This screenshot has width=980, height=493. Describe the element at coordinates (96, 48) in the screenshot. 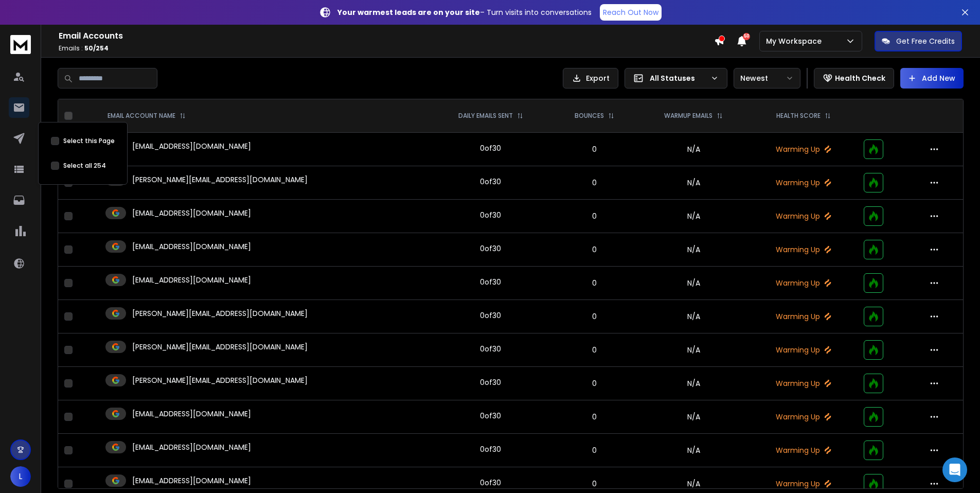

I see `span: 50 / 254` at that location.